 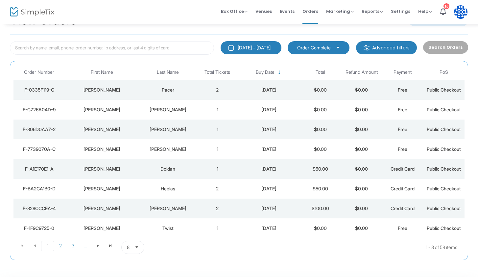 What do you see at coordinates (168, 208) in the screenshot?
I see `div: Cress` at bounding box center [168, 208].